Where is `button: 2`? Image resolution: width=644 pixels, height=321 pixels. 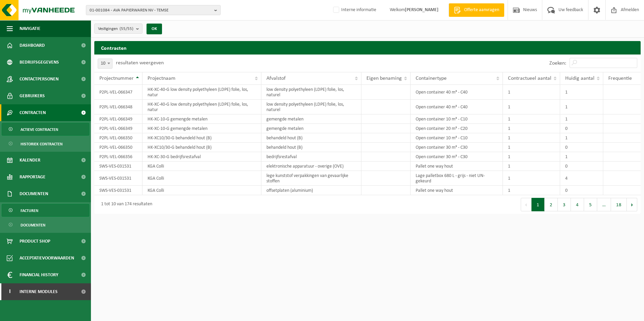 button: 2 is located at coordinates (551, 205).